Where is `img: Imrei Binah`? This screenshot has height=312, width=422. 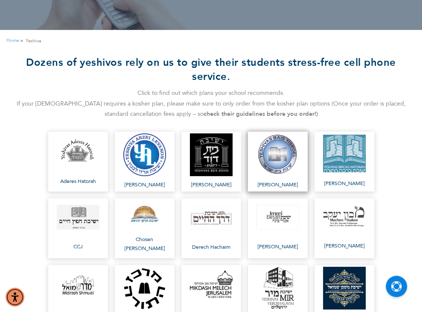
img: Imrei Binah is located at coordinates (278, 217).